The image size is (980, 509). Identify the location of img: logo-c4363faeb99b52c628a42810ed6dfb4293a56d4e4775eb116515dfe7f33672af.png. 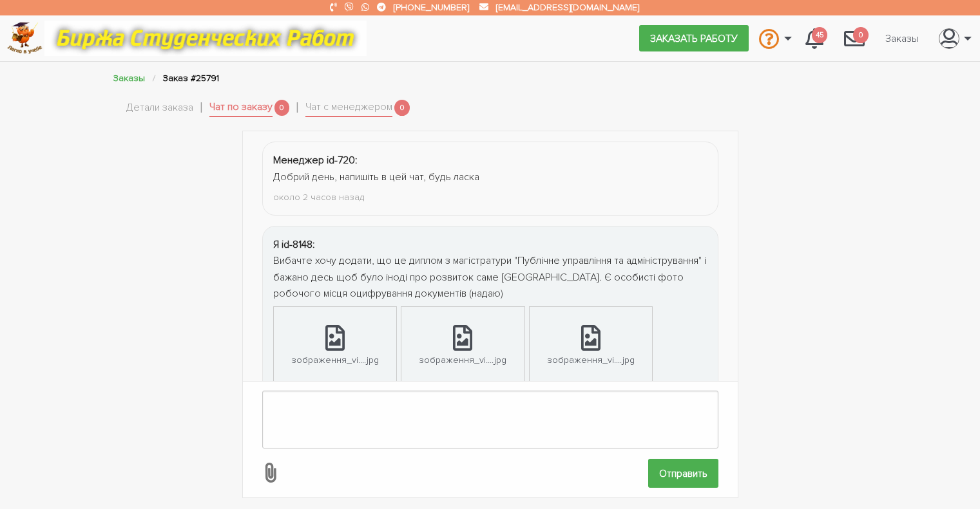
(25, 38).